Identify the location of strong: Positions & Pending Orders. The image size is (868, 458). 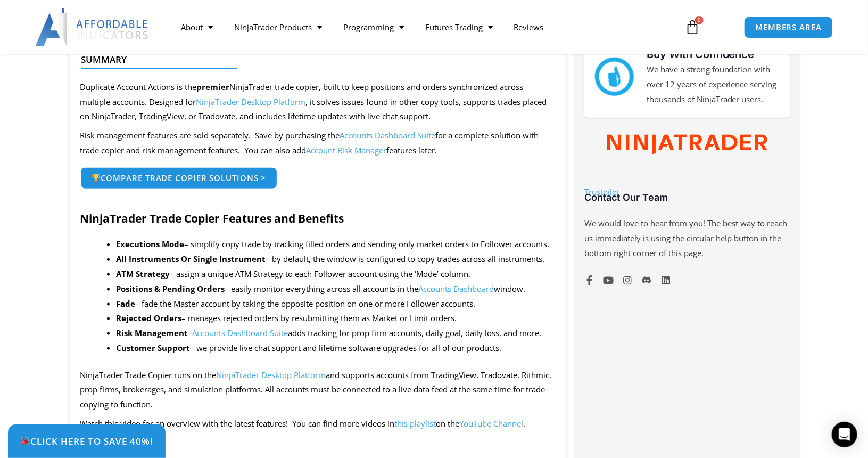
(171, 288).